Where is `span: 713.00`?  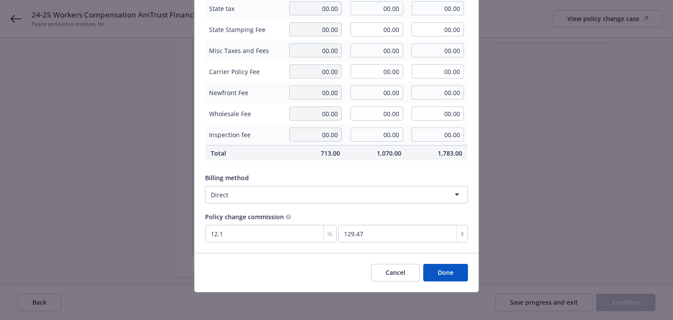 span: 713.00 is located at coordinates (315, 153).